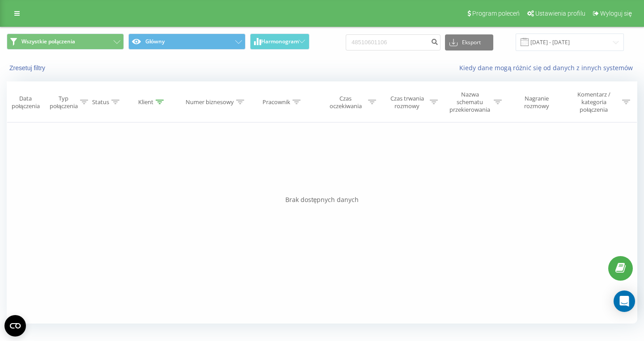  I want to click on div: Klient, so click(146, 102).